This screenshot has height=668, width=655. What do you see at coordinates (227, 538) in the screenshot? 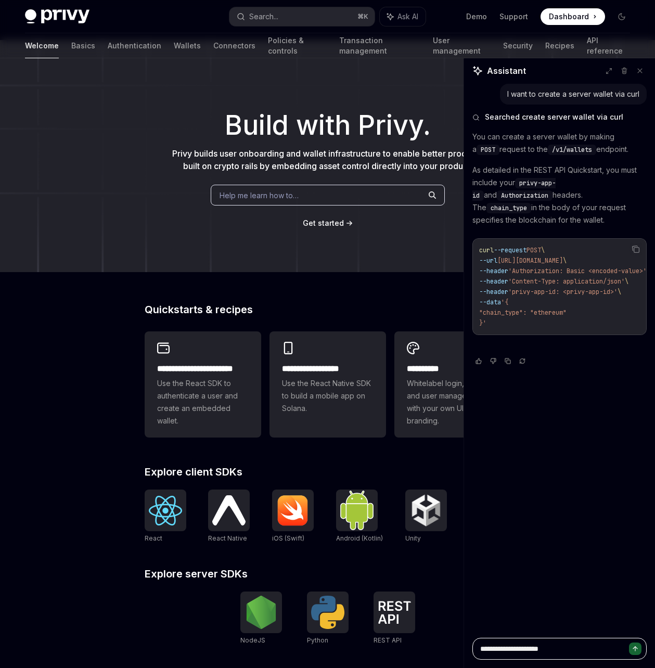
I see `span: React Native` at bounding box center [227, 538].